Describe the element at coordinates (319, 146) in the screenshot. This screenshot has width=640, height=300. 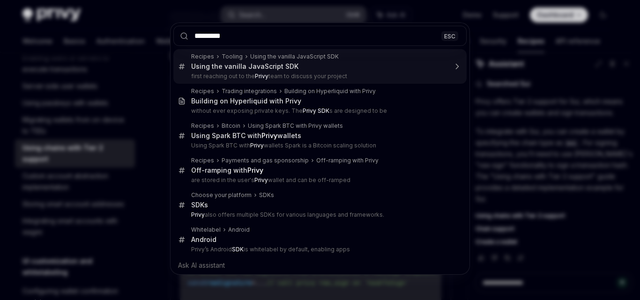
I see `p: Using Spark BTC with wallets Spark is a Bitcoin scaling solution` at that location.